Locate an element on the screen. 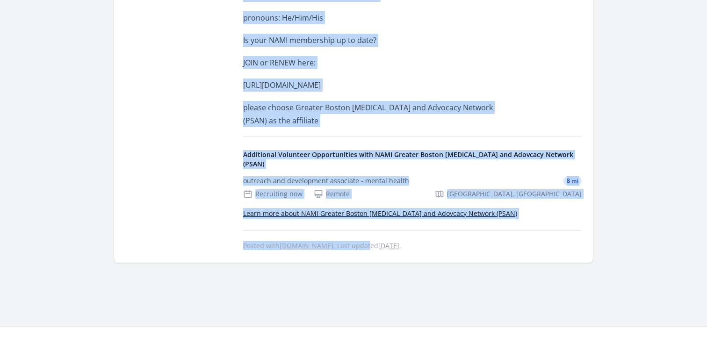 This screenshot has height=358, width=707. div: Recruiting now is located at coordinates (273, 194).